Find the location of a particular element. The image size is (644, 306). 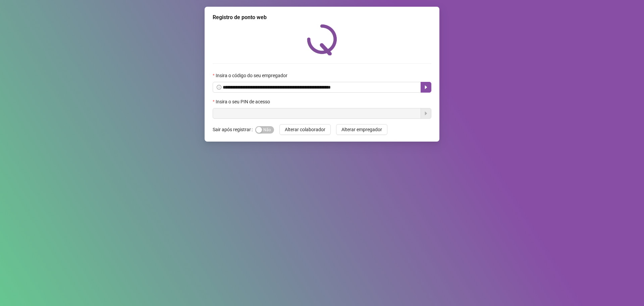

button: Alterar empregador is located at coordinates (362, 129).